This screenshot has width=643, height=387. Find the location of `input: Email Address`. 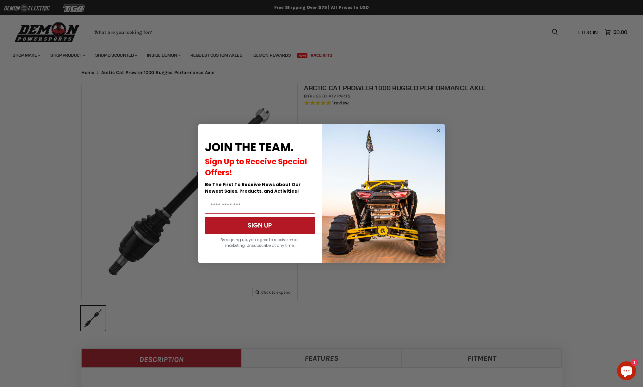

input: Email Address is located at coordinates (260, 206).